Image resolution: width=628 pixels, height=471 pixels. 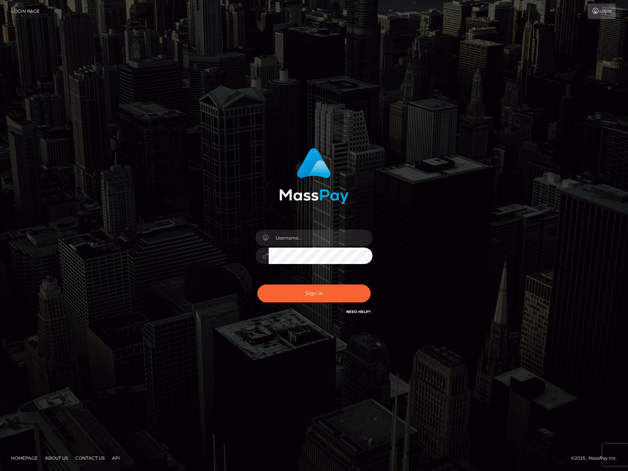 I want to click on a: Contact Us, so click(x=90, y=458).